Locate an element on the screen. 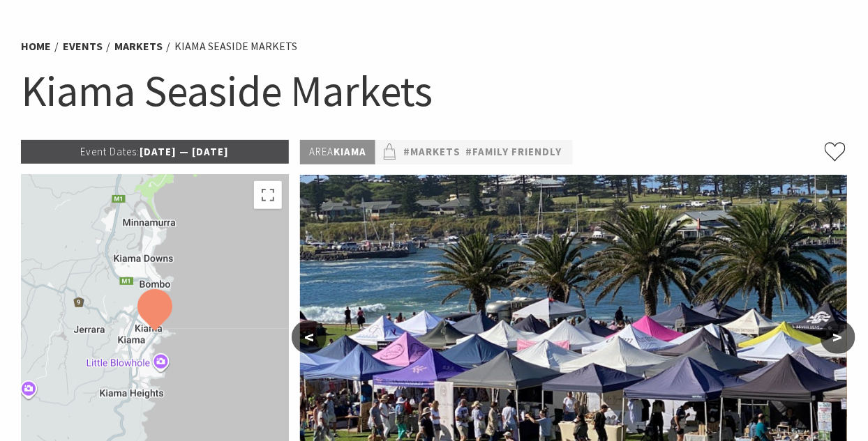 This screenshot has height=441, width=868. a: Events is located at coordinates (82, 46).